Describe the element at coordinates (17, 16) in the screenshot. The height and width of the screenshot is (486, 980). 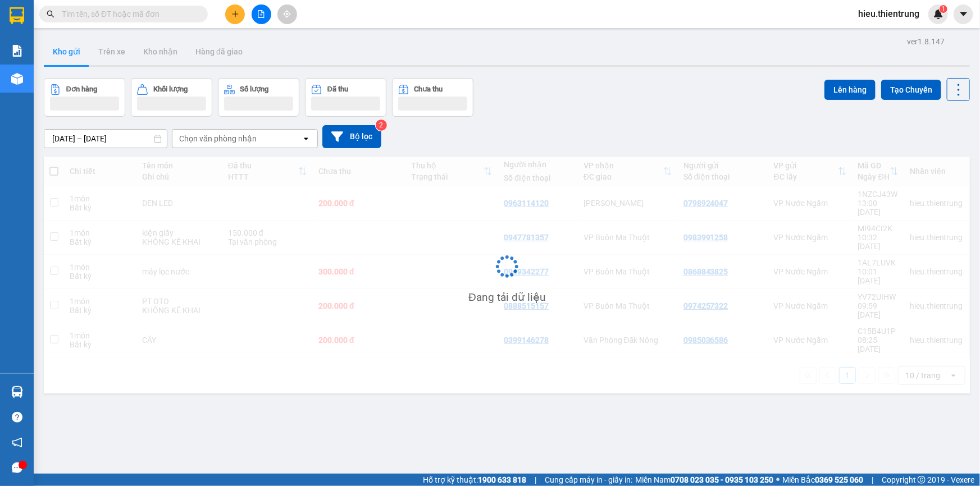
I see `img: logo-vxr` at that location.